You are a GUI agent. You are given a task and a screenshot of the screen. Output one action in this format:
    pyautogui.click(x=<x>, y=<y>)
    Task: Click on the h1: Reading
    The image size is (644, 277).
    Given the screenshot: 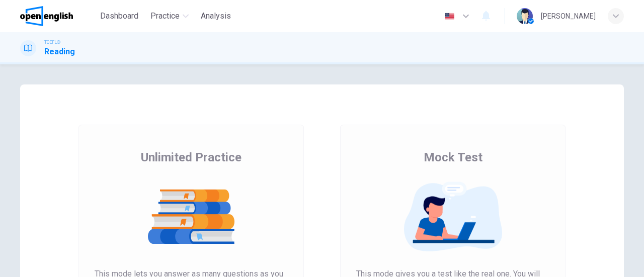 What is the action you would take?
    pyautogui.click(x=60, y=52)
    